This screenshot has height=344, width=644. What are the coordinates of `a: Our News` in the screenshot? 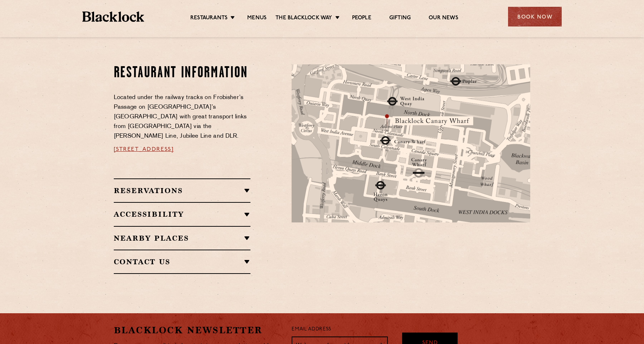 It's located at (443, 19).